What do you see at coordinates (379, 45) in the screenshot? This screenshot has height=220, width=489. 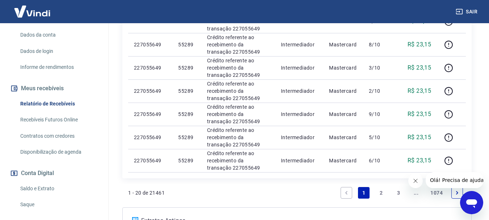 I see `p: 8/10` at bounding box center [379, 45].